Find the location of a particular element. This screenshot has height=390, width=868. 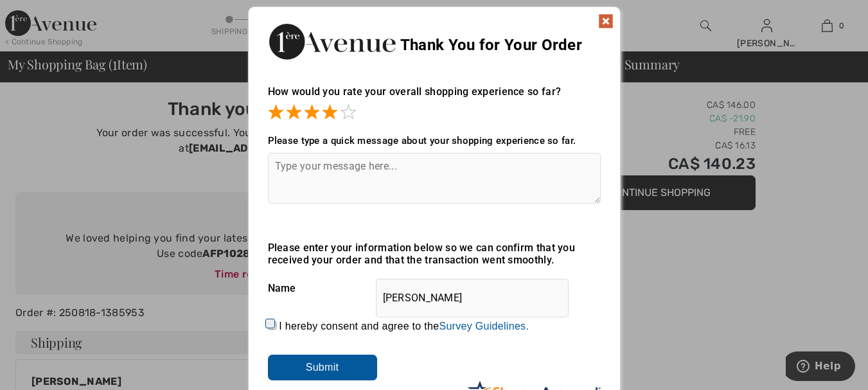

img: x is located at coordinates (606, 21).